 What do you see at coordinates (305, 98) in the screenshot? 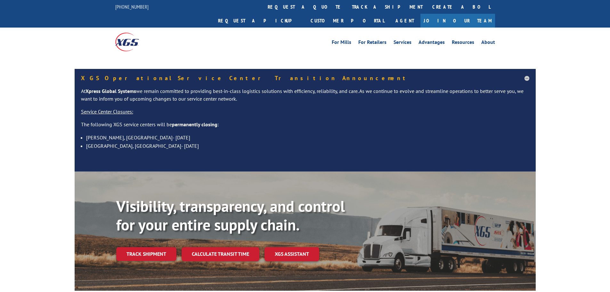
I see `p: At we remain committed to providing best-in-class logistics solutions with efficiency, reliabilit...` at bounding box center [305, 98].